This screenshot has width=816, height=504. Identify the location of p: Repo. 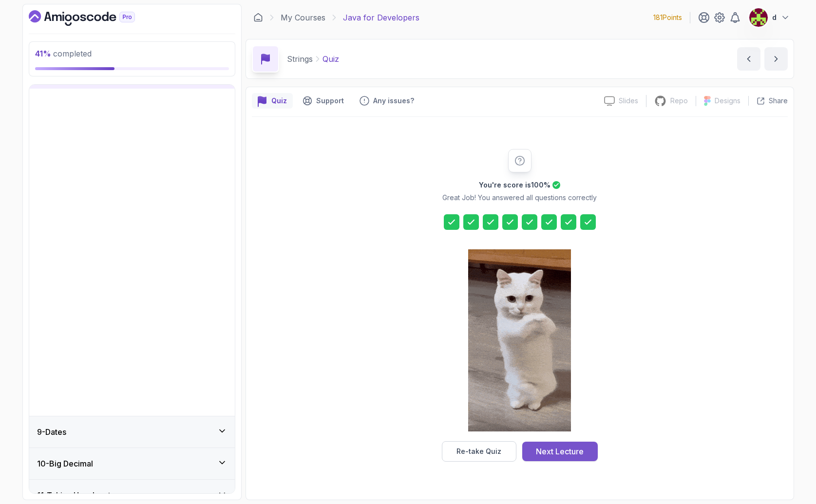
(679, 101).